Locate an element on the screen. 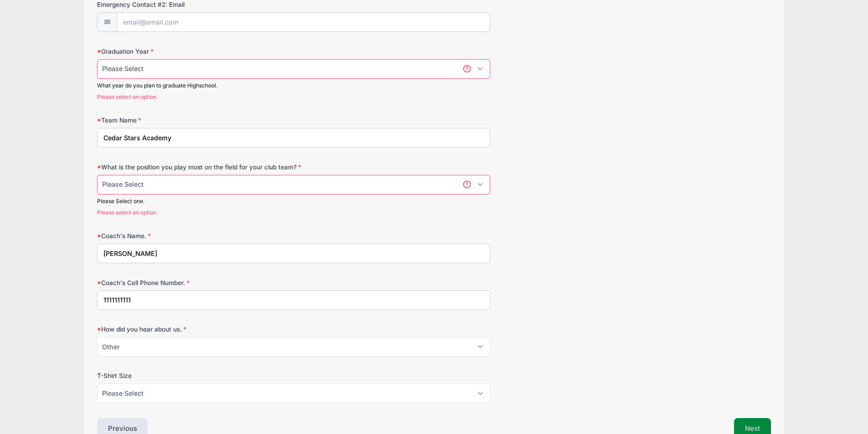 Image resolution: width=868 pixels, height=434 pixels. label: Team Name is located at coordinates (209, 120).